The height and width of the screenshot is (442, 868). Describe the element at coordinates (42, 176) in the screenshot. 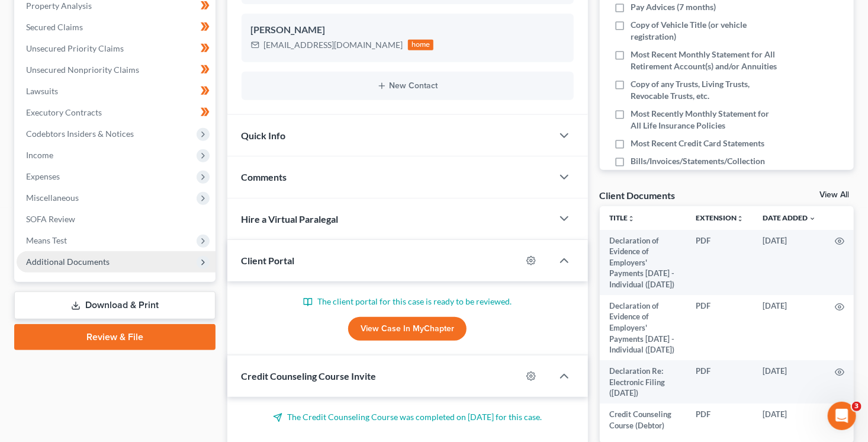

I see `span: Expenses` at that location.